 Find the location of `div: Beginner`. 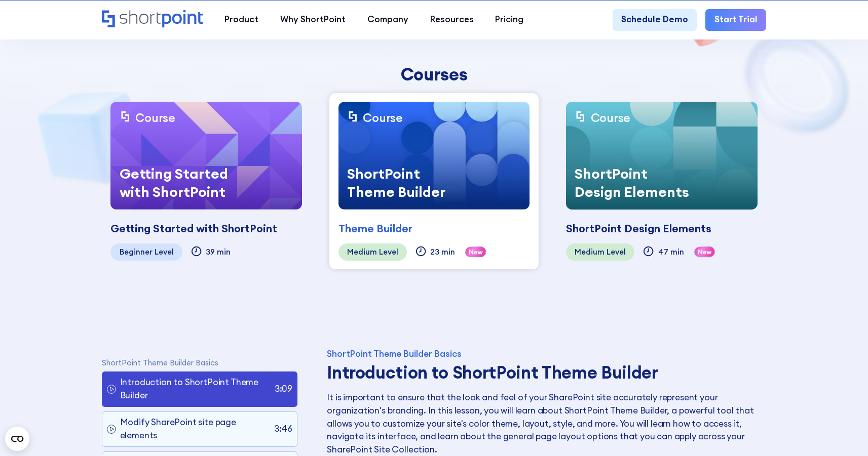

div: Beginner is located at coordinates (136, 252).